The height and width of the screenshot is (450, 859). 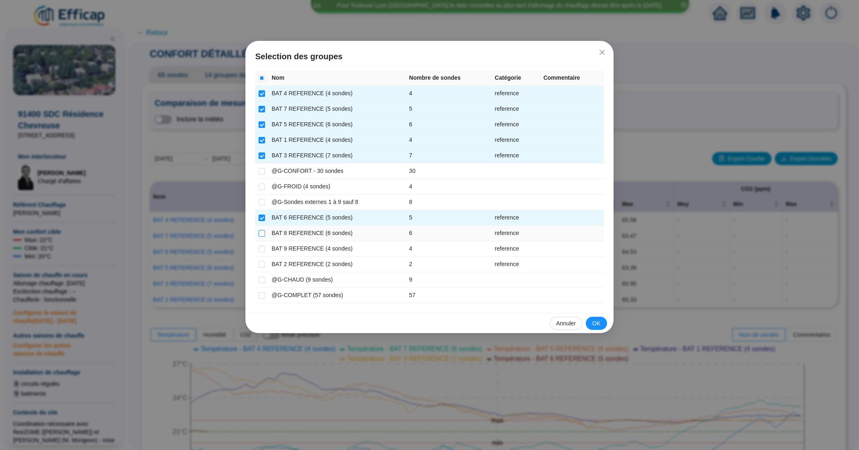 I want to click on td: 9, so click(x=448, y=280).